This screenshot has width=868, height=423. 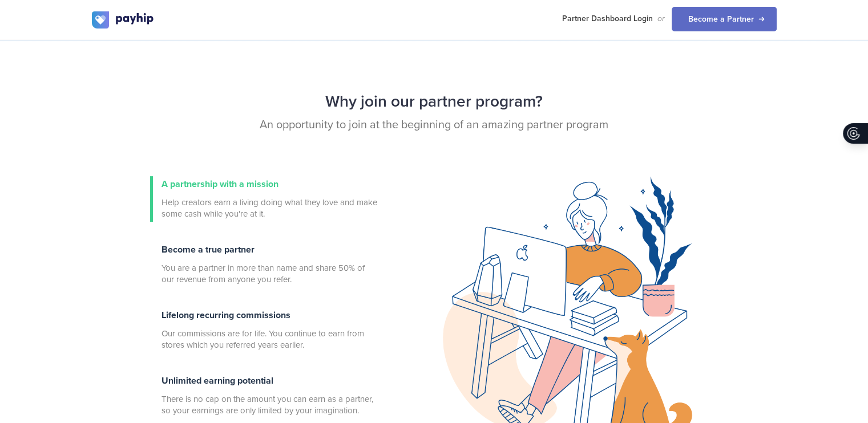 I want to click on span: Our commissions are for life. You continue to earn from stores which you referred years earlier., so click(x=270, y=339).